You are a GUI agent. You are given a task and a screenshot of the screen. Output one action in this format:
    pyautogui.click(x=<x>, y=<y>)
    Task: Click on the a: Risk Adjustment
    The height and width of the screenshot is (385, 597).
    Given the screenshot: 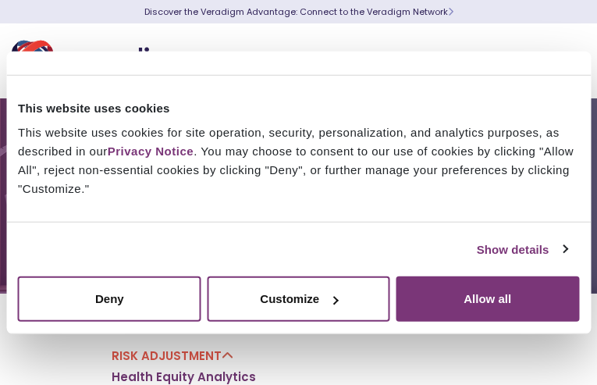 What is the action you would take?
    pyautogui.click(x=172, y=355)
    